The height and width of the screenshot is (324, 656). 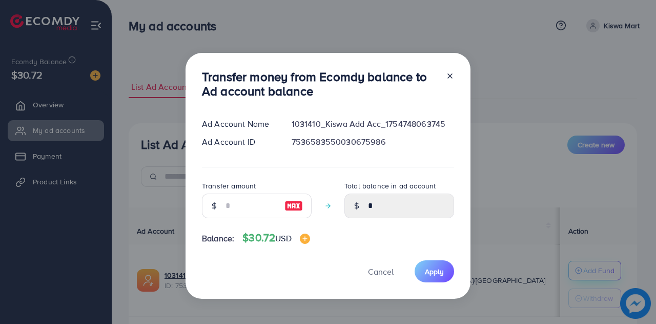 I want to click on div: Ad Account Name, so click(x=238, y=124).